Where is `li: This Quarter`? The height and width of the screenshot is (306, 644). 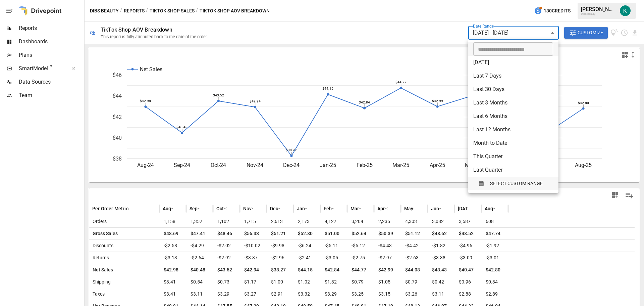 li: This Quarter is located at coordinates (513, 156).